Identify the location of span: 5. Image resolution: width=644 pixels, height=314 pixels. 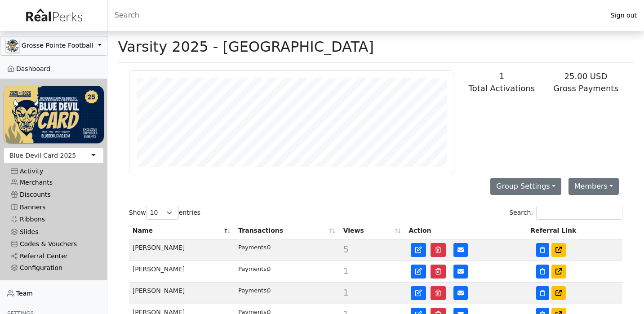
(346, 249).